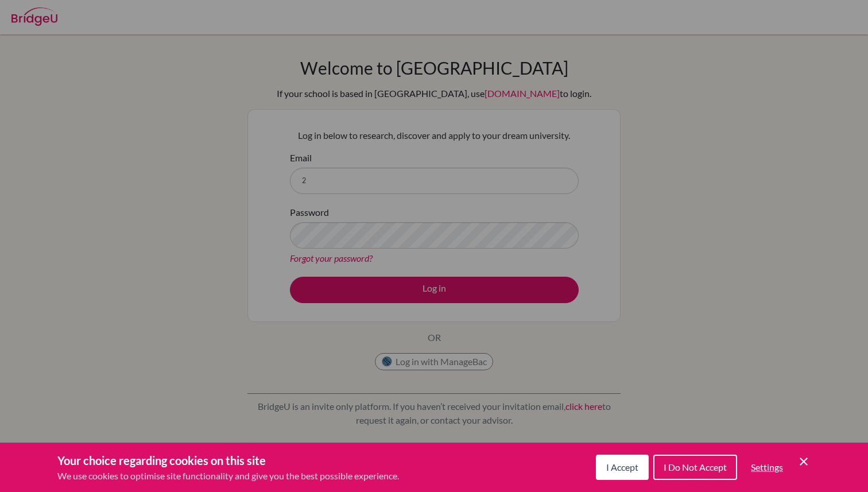 This screenshot has width=868, height=492. Describe the element at coordinates (695, 468) in the screenshot. I see `button: I Do Not Accept` at that location.